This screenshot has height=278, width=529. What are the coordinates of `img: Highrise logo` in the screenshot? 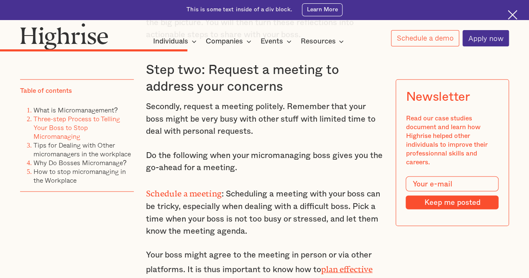 It's located at (64, 36).